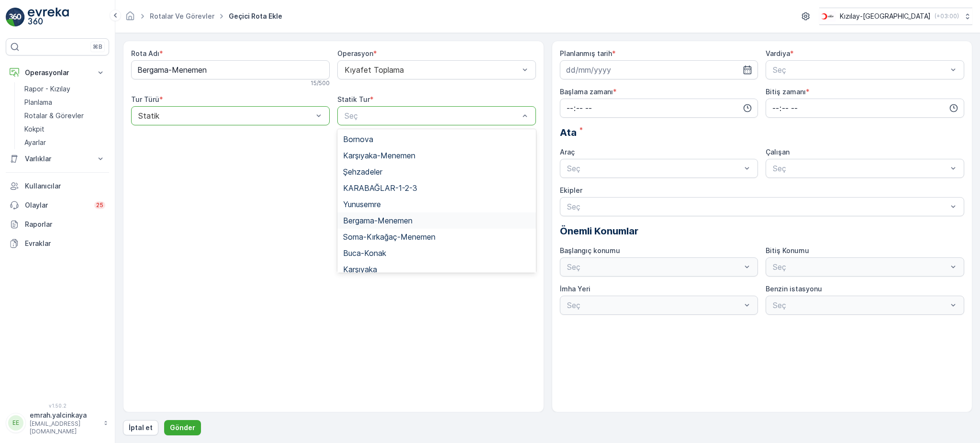 The width and height of the screenshot is (980, 443). What do you see at coordinates (58, 159) in the screenshot?
I see `p: Varlıklar` at bounding box center [58, 159].